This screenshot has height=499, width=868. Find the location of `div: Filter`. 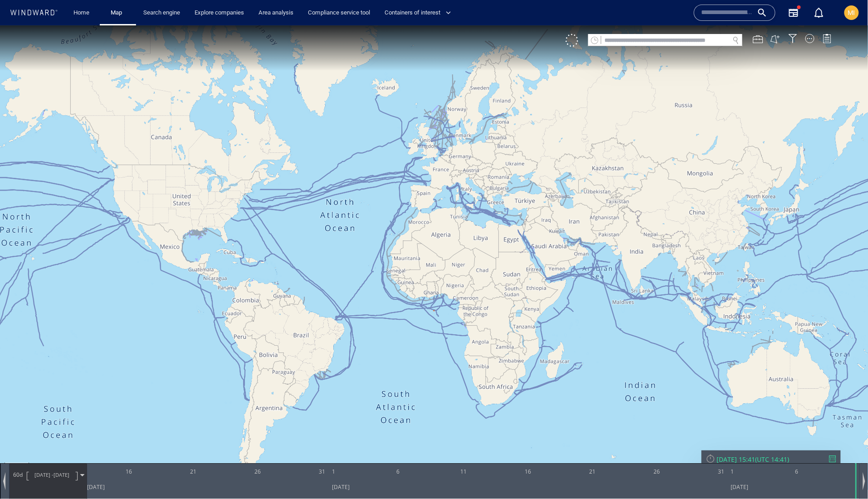

div: Filter is located at coordinates (793, 14).